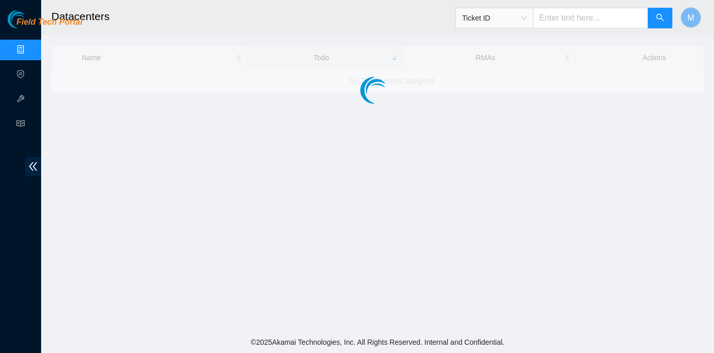 The image size is (714, 353). Describe the element at coordinates (495, 18) in the screenshot. I see `span: Ticket ID` at that location.